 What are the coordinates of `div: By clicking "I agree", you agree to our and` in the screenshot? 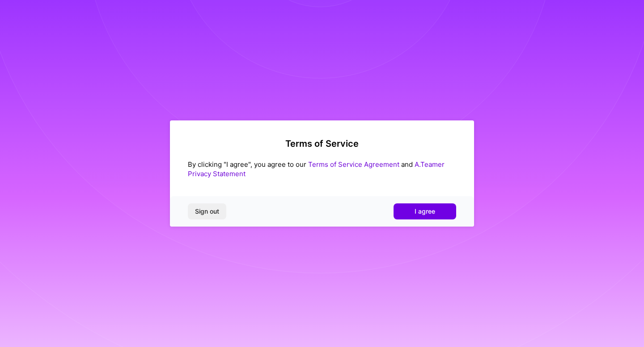 It's located at (322, 169).